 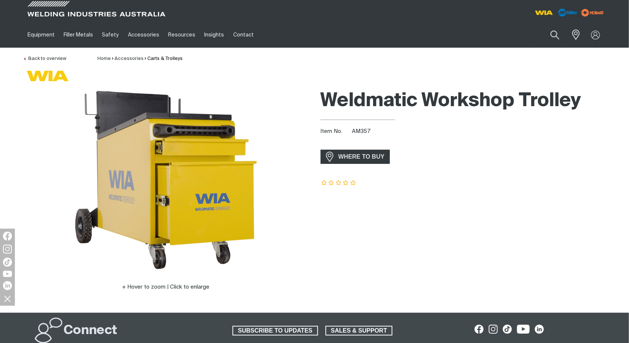 I want to click on a: Equipment, so click(x=41, y=35).